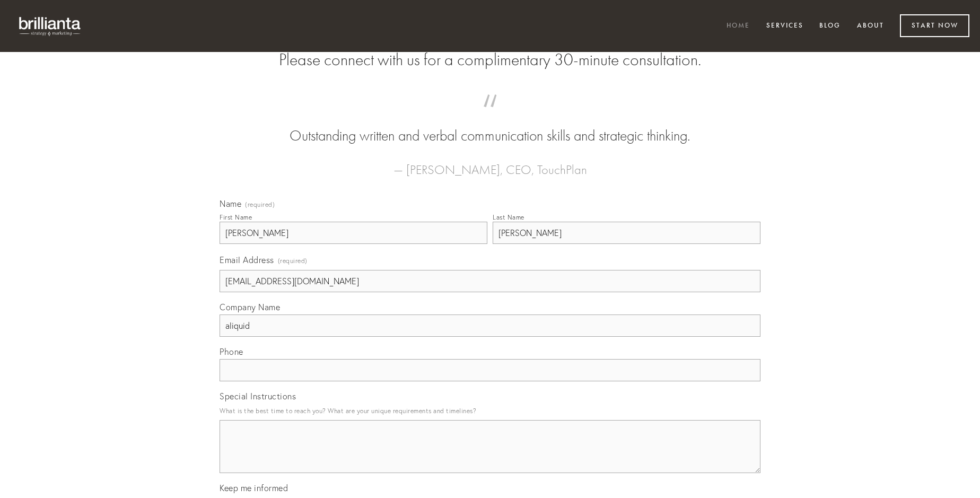 This screenshot has height=498, width=980. Describe the element at coordinates (231, 352) in the screenshot. I see `span: Phone` at that location.